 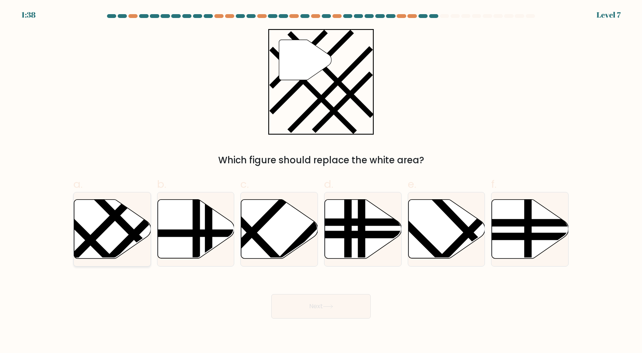 I want to click on span: b., so click(x=162, y=184).